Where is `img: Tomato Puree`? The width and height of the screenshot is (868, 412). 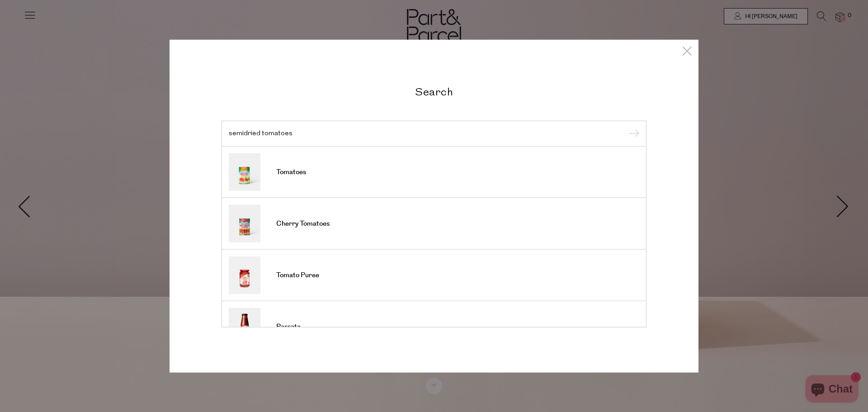
img: Tomato Puree is located at coordinates (245, 274).